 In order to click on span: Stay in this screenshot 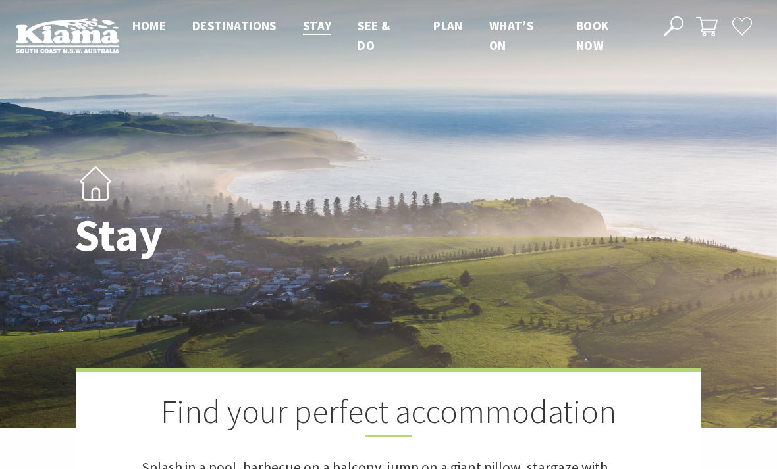, I will do `click(317, 26)`.